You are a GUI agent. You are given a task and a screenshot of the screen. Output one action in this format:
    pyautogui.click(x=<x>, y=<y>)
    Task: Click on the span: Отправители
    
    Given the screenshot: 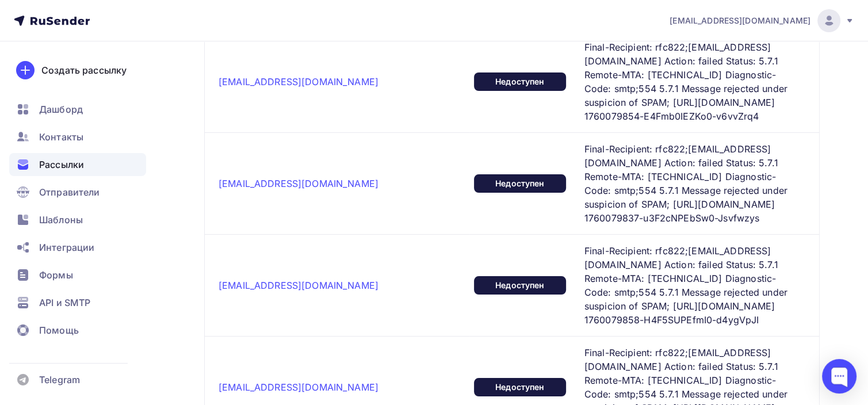 What is the action you would take?
    pyautogui.click(x=70, y=192)
    